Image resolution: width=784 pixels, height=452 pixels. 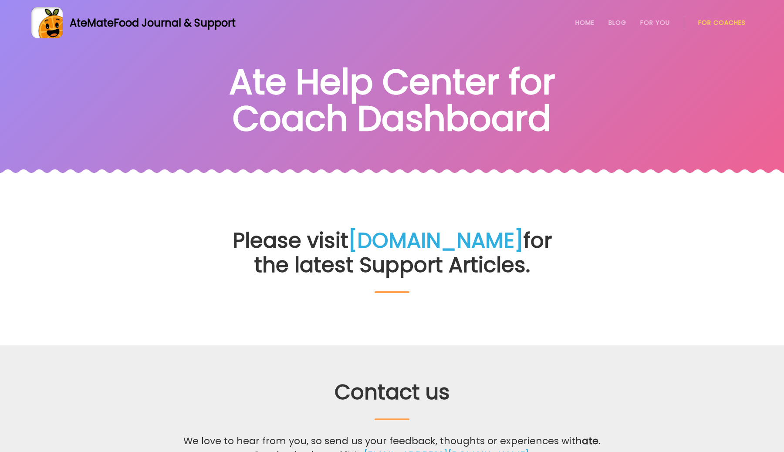 I want to click on b: ate, so click(x=590, y=441).